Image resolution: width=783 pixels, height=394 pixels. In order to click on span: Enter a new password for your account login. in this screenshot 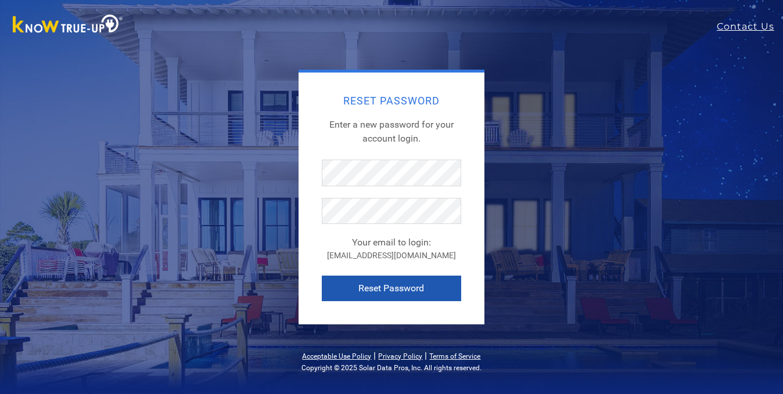, I will do `click(392, 131)`.